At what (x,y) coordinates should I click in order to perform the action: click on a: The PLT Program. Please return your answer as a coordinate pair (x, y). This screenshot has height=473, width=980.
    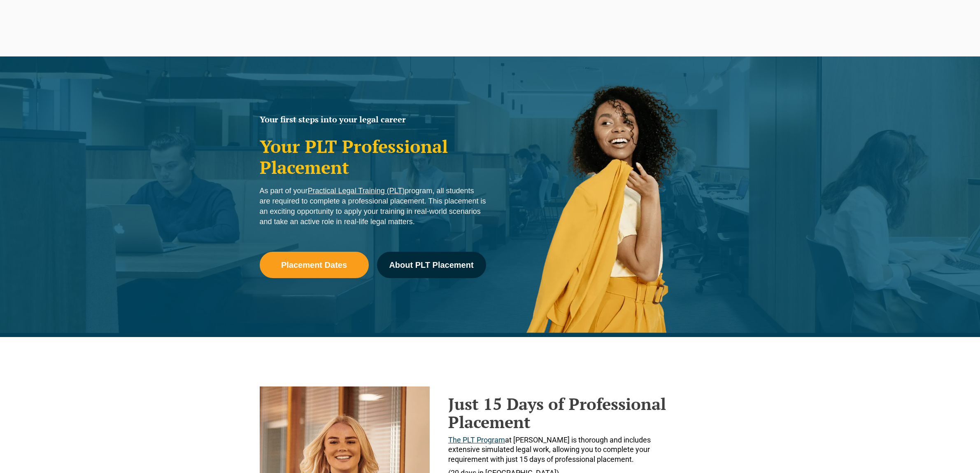
    Looking at the image, I should click on (477, 440).